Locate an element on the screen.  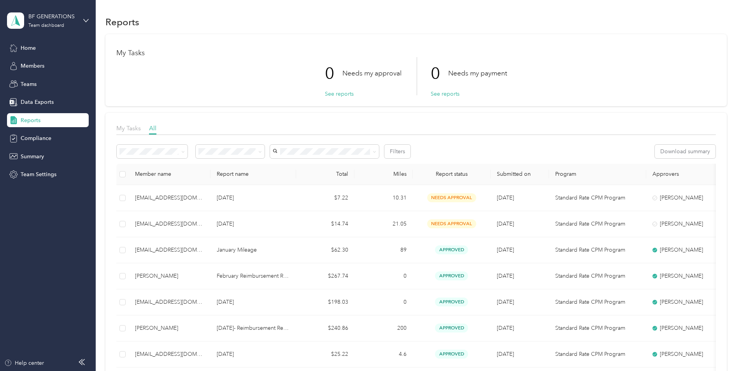
button: Help center is located at coordinates (24, 363).